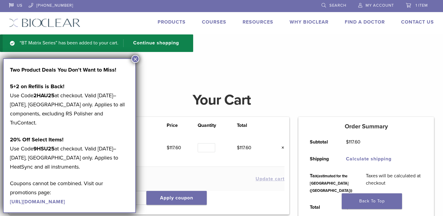 Image resolution: width=443 pixels, height=216 pixels. Describe the element at coordinates (309, 22) in the screenshot. I see `a: Why Bioclear` at that location.